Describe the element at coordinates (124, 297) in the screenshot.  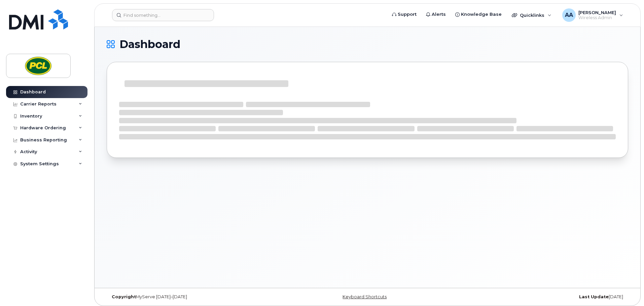
I see `strong: Copyright` at that location.